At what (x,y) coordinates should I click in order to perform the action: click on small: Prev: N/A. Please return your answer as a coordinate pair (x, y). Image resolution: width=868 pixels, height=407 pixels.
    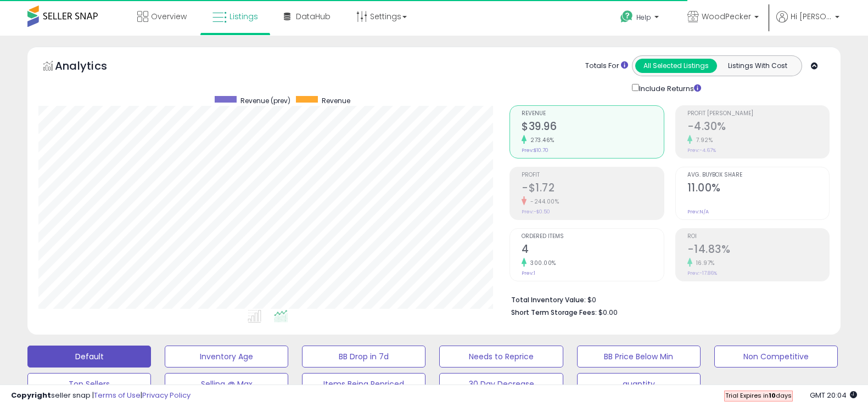
    Looking at the image, I should click on (698, 212).